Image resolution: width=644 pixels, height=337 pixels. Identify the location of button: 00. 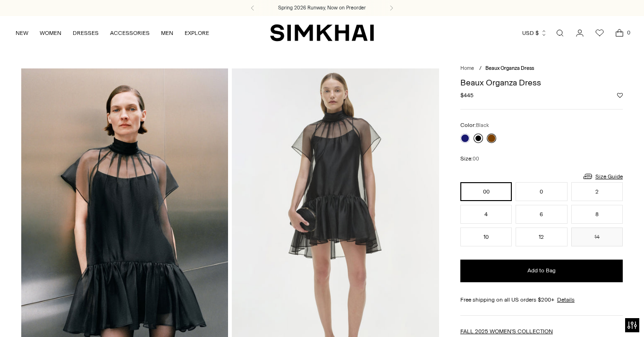
(486, 192).